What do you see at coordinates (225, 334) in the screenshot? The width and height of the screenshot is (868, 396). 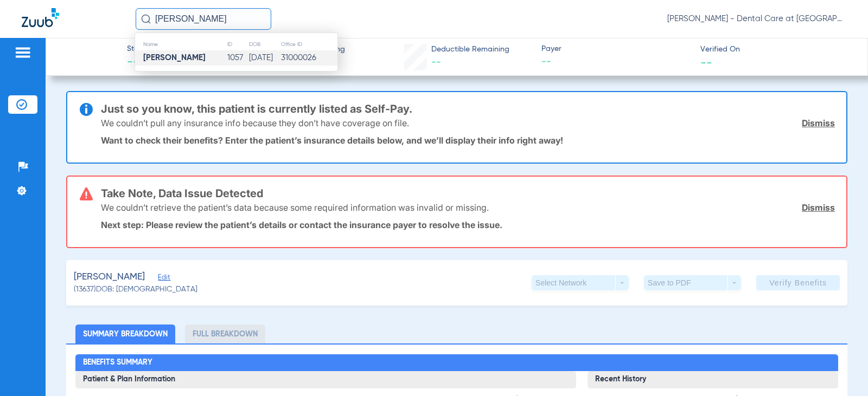 I see `li: Full Breakdown` at bounding box center [225, 334].